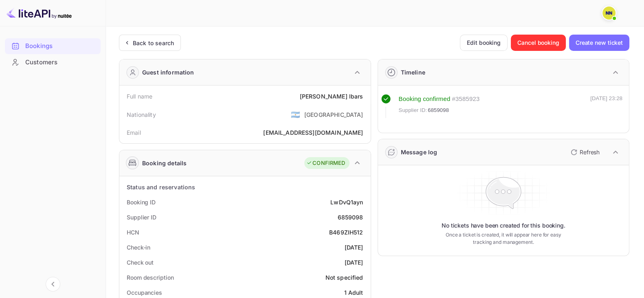 Image resolution: width=644 pixels, height=298 pixels. Describe the element at coordinates (168, 72) in the screenshot. I see `div: Guest information` at that location.